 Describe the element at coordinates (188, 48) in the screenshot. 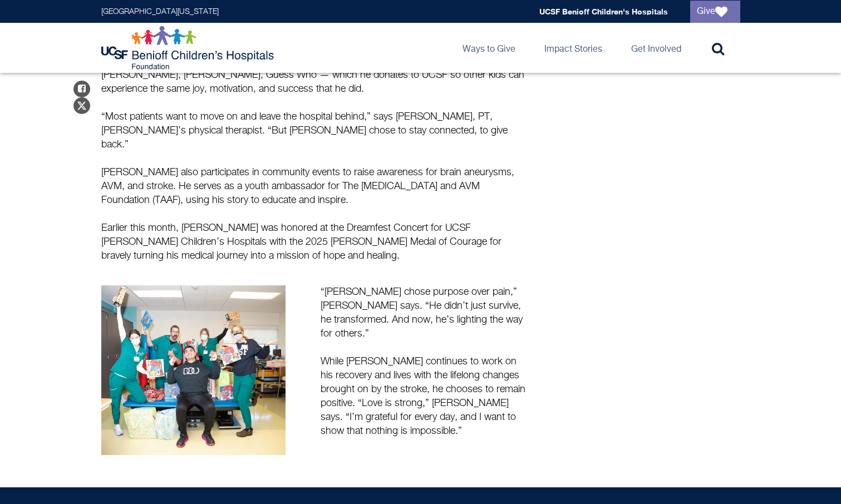

I see `img: Logo for UCSF Benioff Children's Hospitals Foundation` at that location.